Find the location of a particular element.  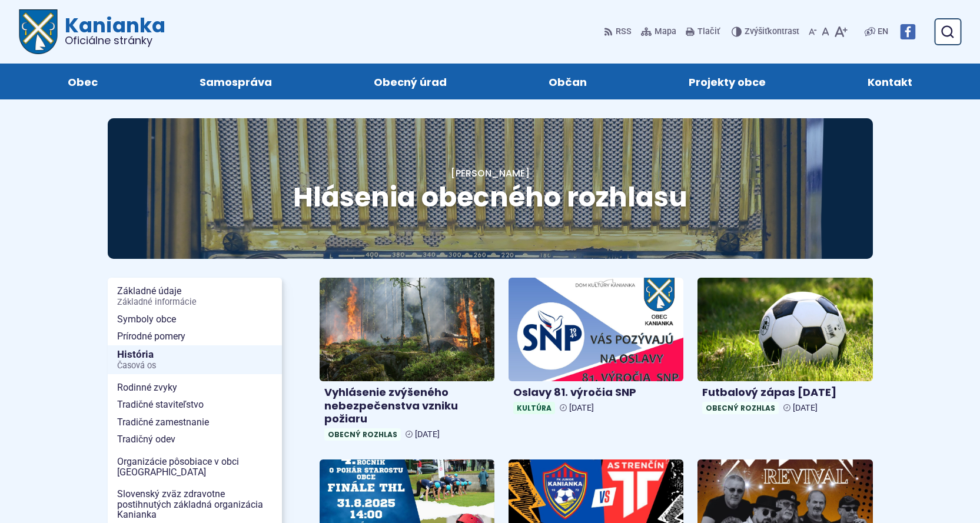

span: RSS is located at coordinates (624, 32).